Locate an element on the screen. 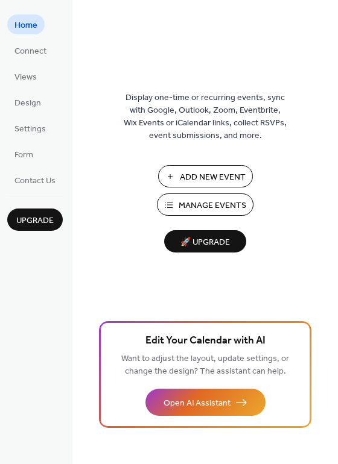 This screenshot has height=464, width=338. span: Manage Events is located at coordinates (212, 206).